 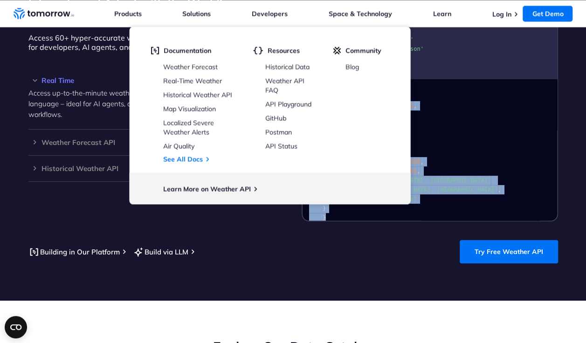 What do you see at coordinates (380, 49) in the screenshot?
I see `span: 'accept: application/json'` at bounding box center [380, 49].